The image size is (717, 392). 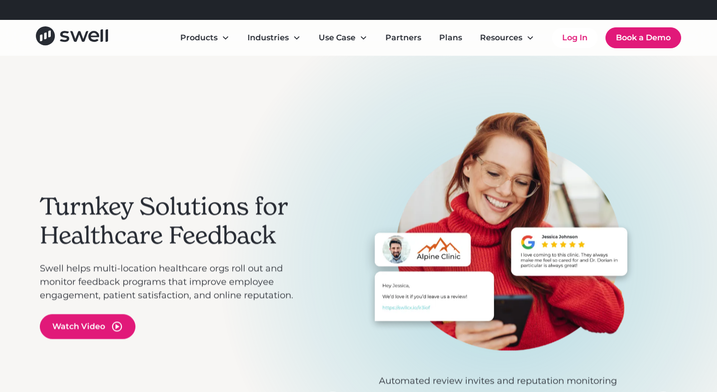 I want to click on a: Log In, so click(x=574, y=38).